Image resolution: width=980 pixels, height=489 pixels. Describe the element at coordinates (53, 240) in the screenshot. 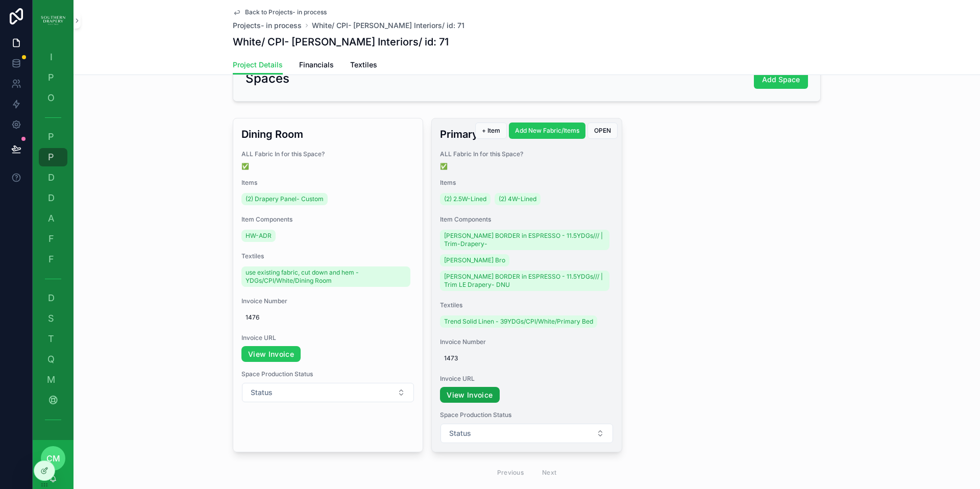

I see `div: scrollable content` at that location.